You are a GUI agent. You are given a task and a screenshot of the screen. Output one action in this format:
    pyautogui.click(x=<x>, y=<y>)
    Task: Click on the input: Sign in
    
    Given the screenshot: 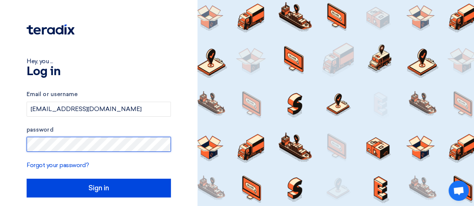 What is the action you would take?
    pyautogui.click(x=99, y=188)
    